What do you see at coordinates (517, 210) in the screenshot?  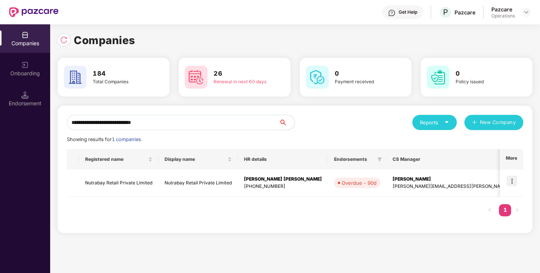 I see `span: right` at bounding box center [517, 210].